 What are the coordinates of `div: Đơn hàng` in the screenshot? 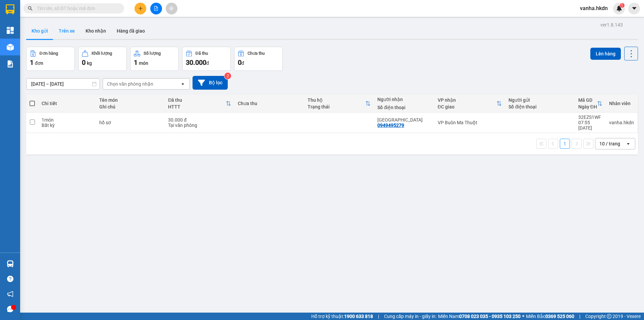 It's located at (49, 53).